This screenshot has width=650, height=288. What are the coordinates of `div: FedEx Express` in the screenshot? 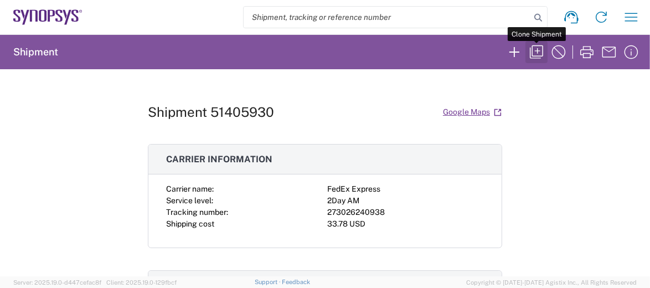 It's located at (405, 189).